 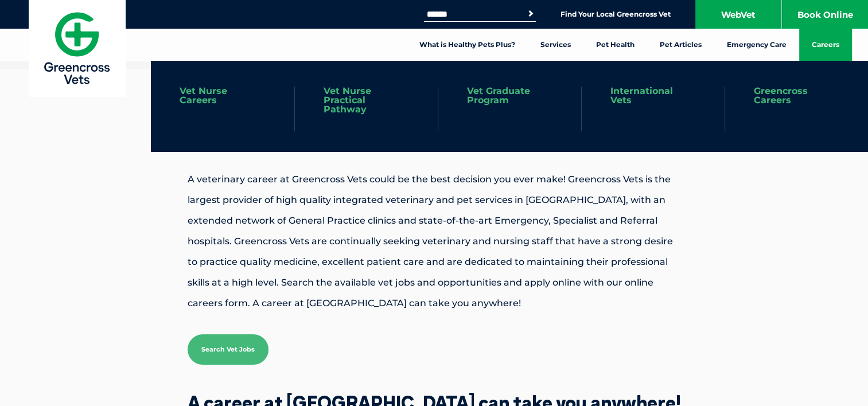 I want to click on a: Vet Nurse Careers, so click(x=222, y=95).